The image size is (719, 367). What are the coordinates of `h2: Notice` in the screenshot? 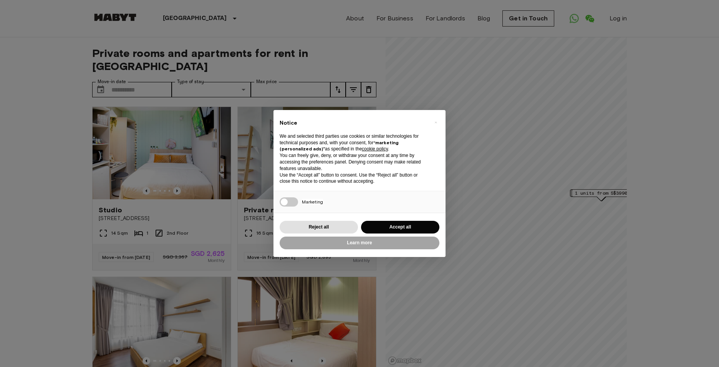 It's located at (354, 123).